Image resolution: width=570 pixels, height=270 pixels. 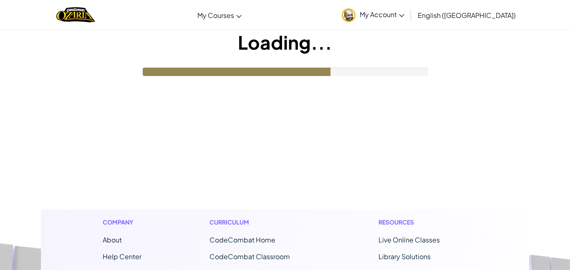 What do you see at coordinates (76, 15) in the screenshot?
I see `img: Home` at bounding box center [76, 15].